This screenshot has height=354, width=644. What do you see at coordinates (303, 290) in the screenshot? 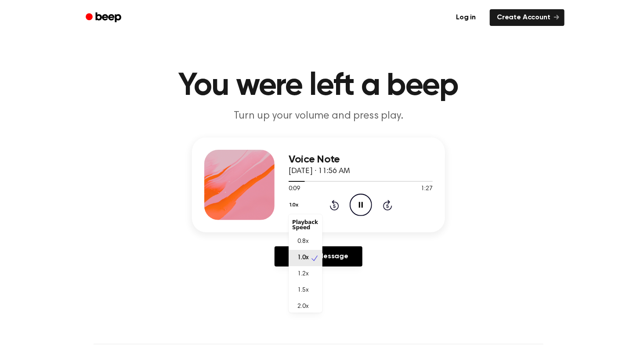
I see `span: 1.5x` at bounding box center [303, 290].